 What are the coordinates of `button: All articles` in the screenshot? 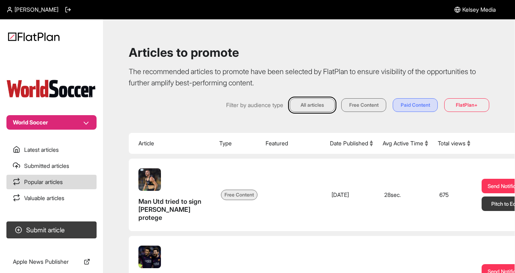 It's located at (312, 105).